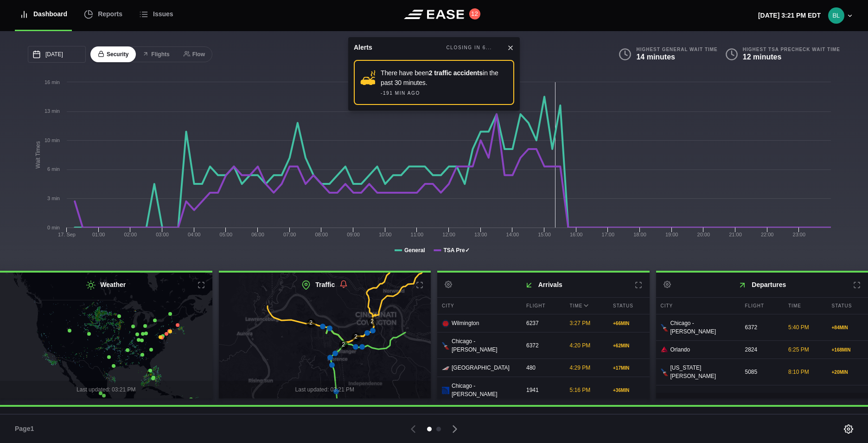 This screenshot has width=868, height=443. Describe the element at coordinates (798, 349) in the screenshot. I see `span: 6:25 PM` at that location.